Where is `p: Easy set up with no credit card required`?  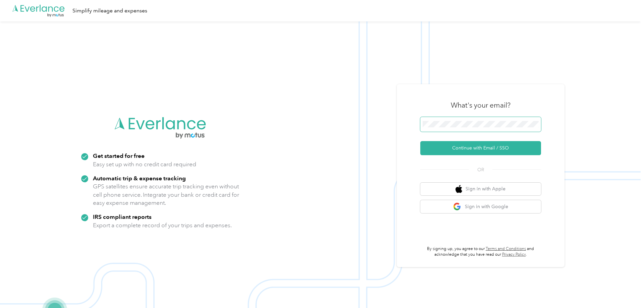
p: Easy set up with no credit card required is located at coordinates (145, 164).